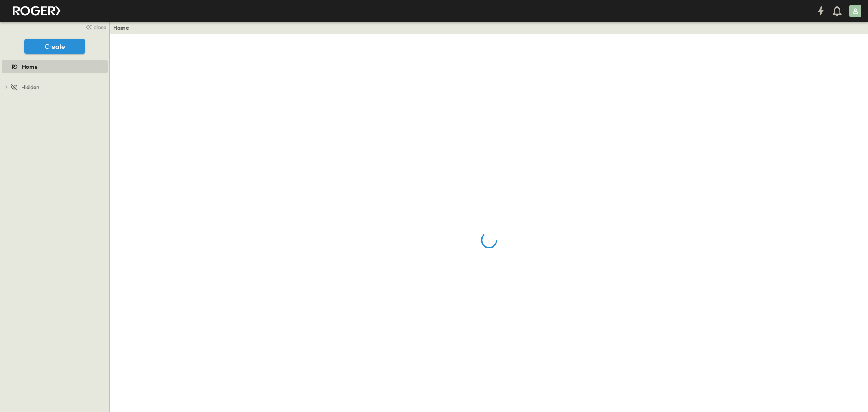 This screenshot has height=412, width=868. I want to click on nav: breadcrumbs, so click(123, 28).